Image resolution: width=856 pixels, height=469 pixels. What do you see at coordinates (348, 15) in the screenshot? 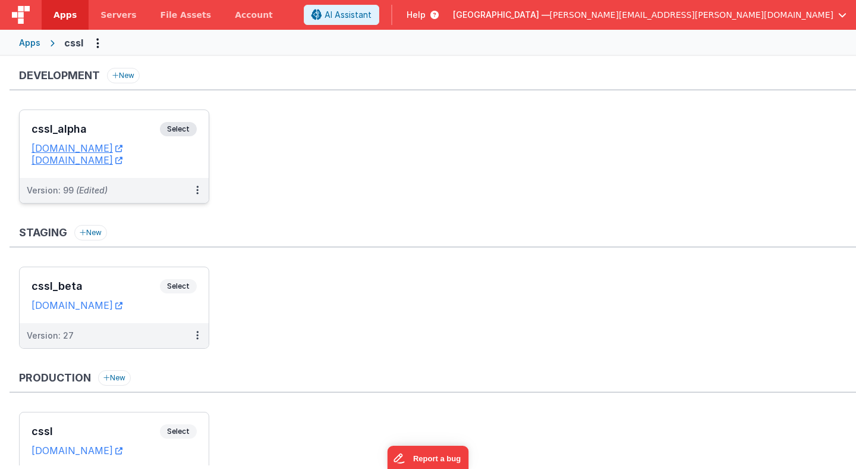
I see `span: AI Assistant` at bounding box center [348, 15].